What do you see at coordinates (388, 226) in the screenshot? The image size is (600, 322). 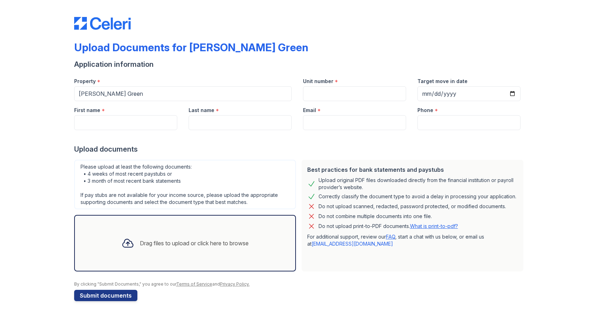 I see `p: Do not upload print-to-PDF documents.` at bounding box center [388, 226].